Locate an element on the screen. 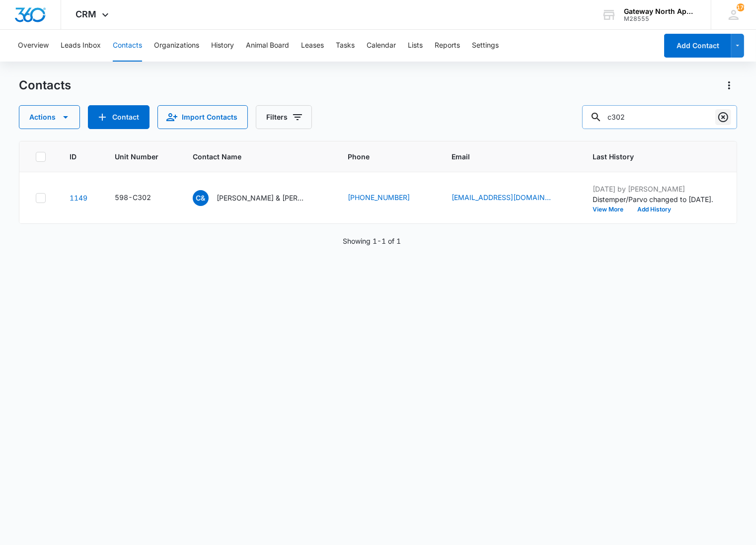 This screenshot has width=756, height=545. div: Unit Number - 598-C302 - Select to Edit Field is located at coordinates (142, 198).